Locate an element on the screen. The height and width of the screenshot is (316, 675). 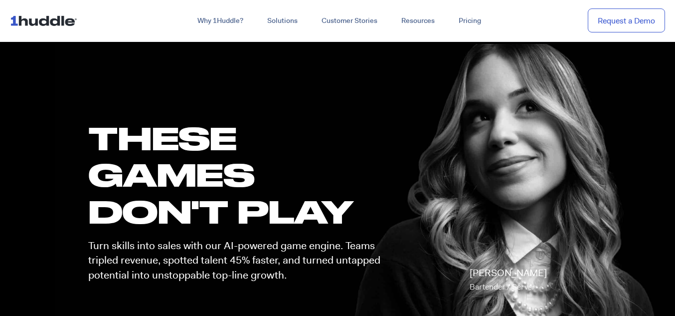
span: Bartender / Server is located at coordinates (502, 286).